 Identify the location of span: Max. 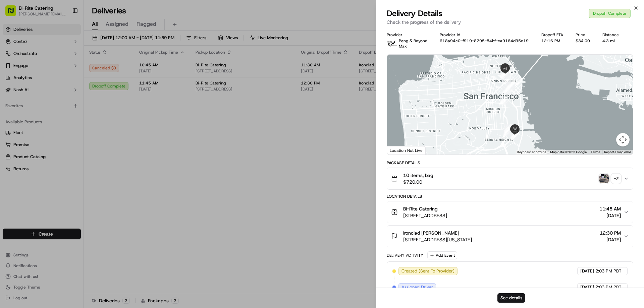
(403, 46).